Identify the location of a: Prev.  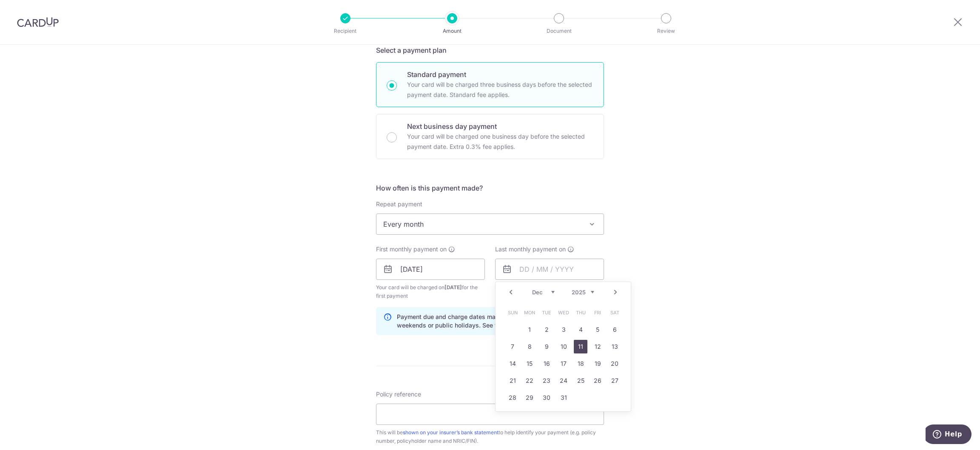
(511, 293).